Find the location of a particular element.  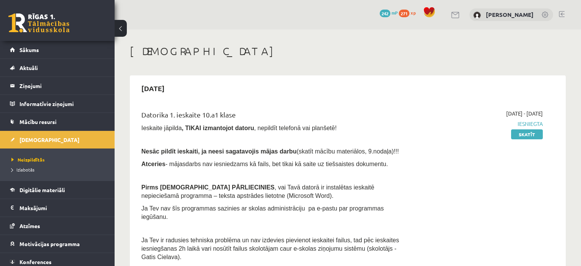

b: , TIKAI izmantojot datoru is located at coordinates (218, 128).